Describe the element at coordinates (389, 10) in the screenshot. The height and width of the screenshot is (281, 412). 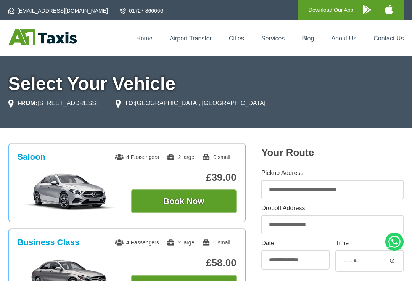
I see `img: A1 Taxis iPhone App` at that location.